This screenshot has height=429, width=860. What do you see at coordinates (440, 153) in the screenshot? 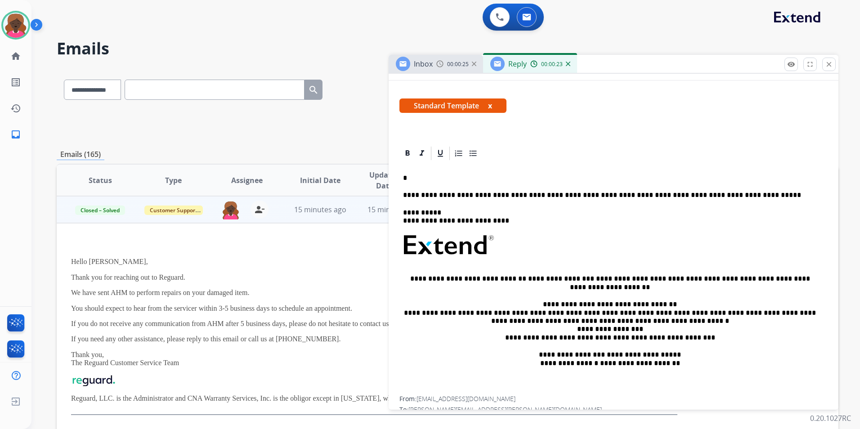
I see `div: Underline` at bounding box center [440, 153].